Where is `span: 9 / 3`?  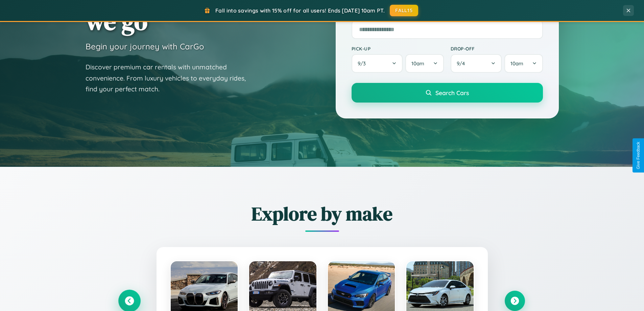 span: 9 / 3 is located at coordinates (364, 63).